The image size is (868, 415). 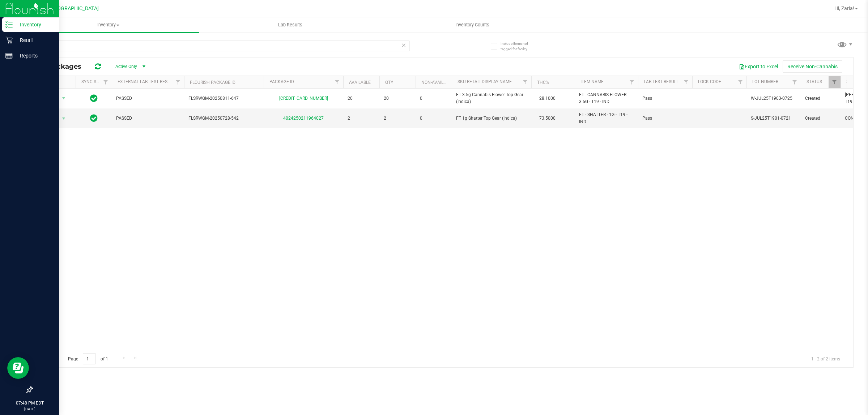 What do you see at coordinates (213, 82) in the screenshot?
I see `a: Flourish Package ID` at bounding box center [213, 82].